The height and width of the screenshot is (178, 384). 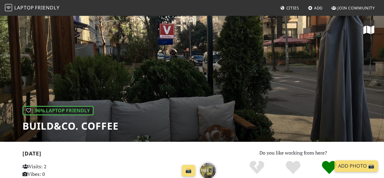 What do you see at coordinates (315, 8) in the screenshot?
I see `a: Add` at bounding box center [315, 8].